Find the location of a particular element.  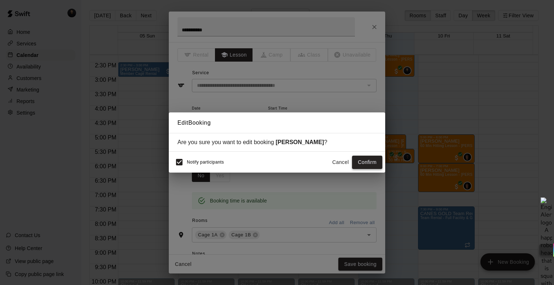

span: Notify participants is located at coordinates (205, 163).